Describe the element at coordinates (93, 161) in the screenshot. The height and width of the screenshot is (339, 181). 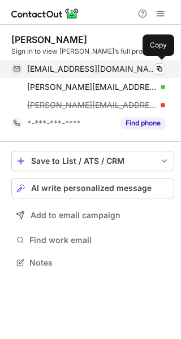
I see `div: Save to List / ATS / CRM` at that location.